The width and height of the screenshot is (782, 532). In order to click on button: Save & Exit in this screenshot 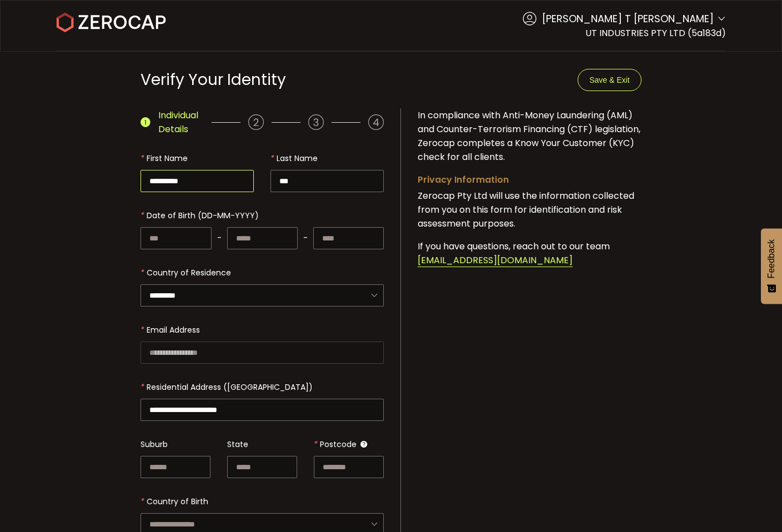, I will do `click(609, 80)`.